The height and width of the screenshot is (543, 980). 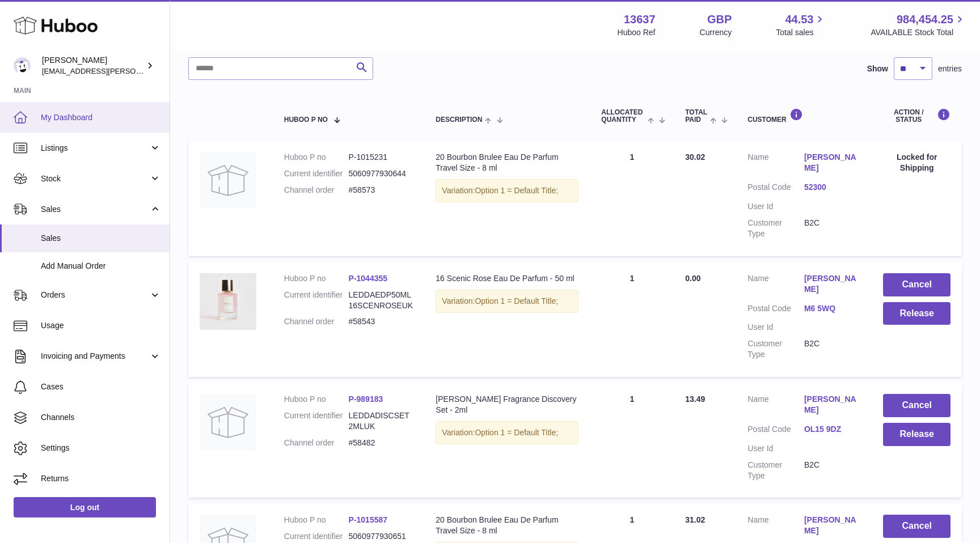 I want to click on dd: 5060977930651, so click(x=381, y=536).